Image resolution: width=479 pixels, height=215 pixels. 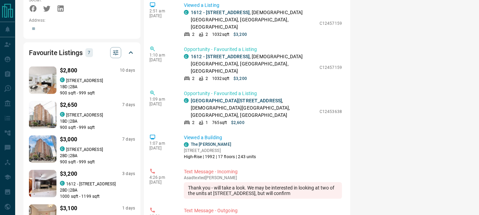 I want to click on p: 1:07 am, so click(x=162, y=143).